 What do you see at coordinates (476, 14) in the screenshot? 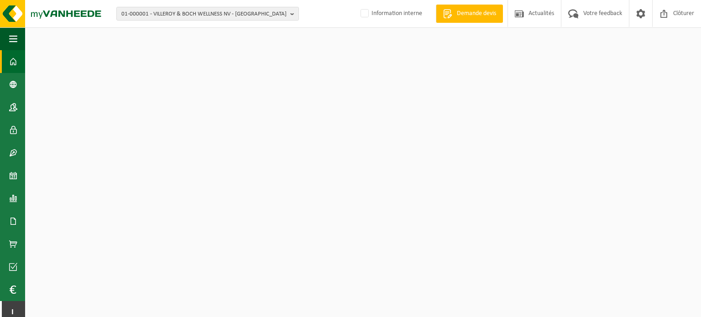
I see `span: Demande devis` at bounding box center [476, 14].